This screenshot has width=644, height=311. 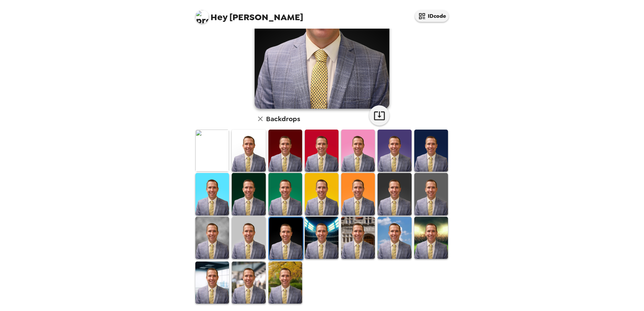 What do you see at coordinates (283, 119) in the screenshot?
I see `h6: Backdrops` at bounding box center [283, 119].